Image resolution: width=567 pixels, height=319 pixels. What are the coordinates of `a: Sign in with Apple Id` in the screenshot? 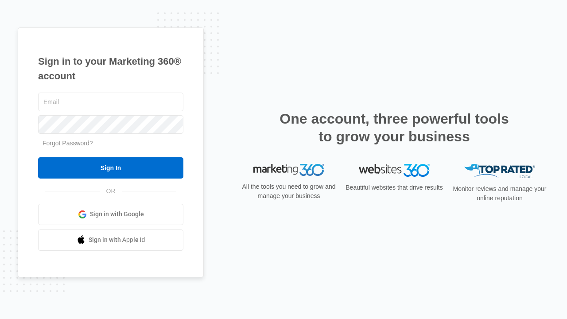 It's located at (111, 240).